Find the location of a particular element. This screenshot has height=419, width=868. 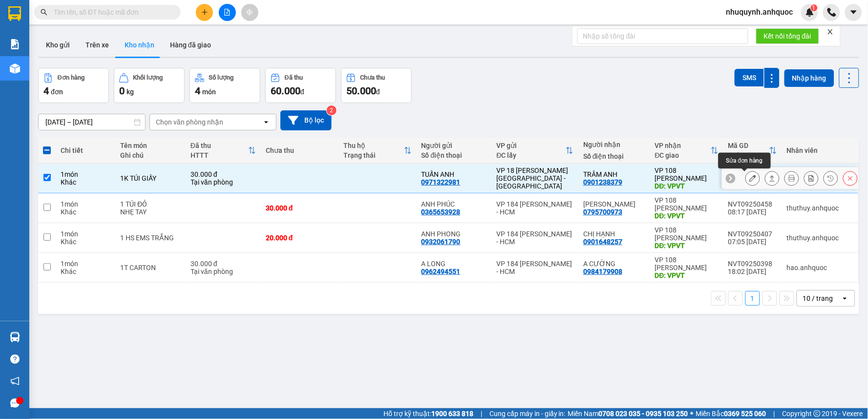

span: 60.000 is located at coordinates (285, 91).